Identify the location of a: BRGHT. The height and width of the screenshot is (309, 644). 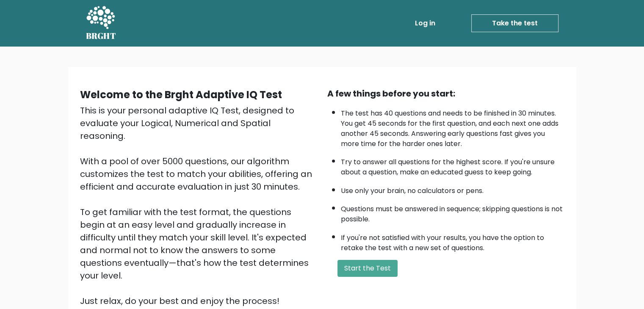
(101, 23).